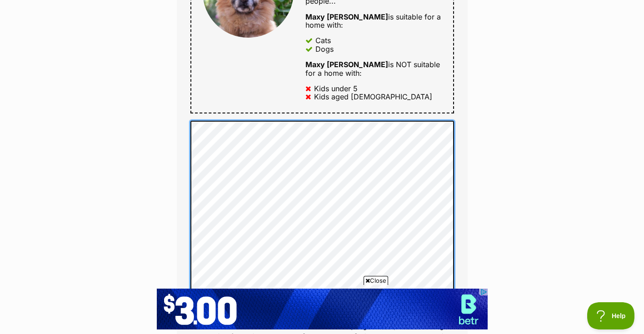 This screenshot has width=644, height=334. Describe the element at coordinates (376, 281) in the screenshot. I see `span: Close` at that location.